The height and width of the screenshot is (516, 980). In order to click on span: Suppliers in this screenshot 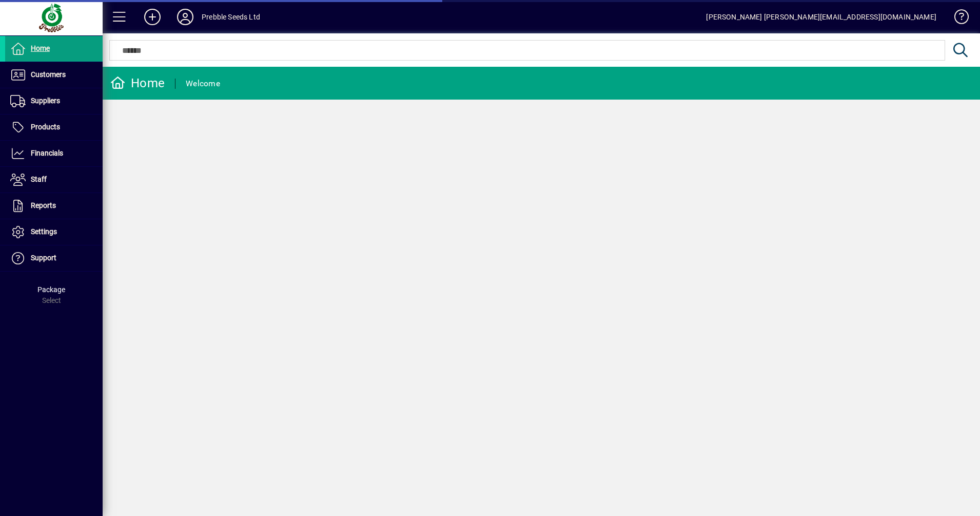, I will do `click(45, 100)`.